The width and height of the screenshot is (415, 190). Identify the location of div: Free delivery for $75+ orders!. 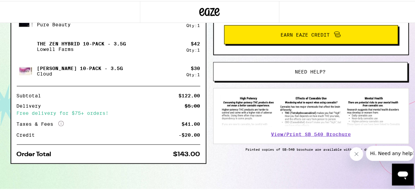
(109, 112).